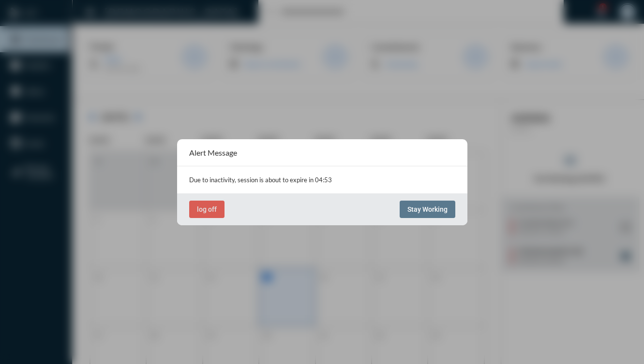  I want to click on button: log off, so click(207, 210).